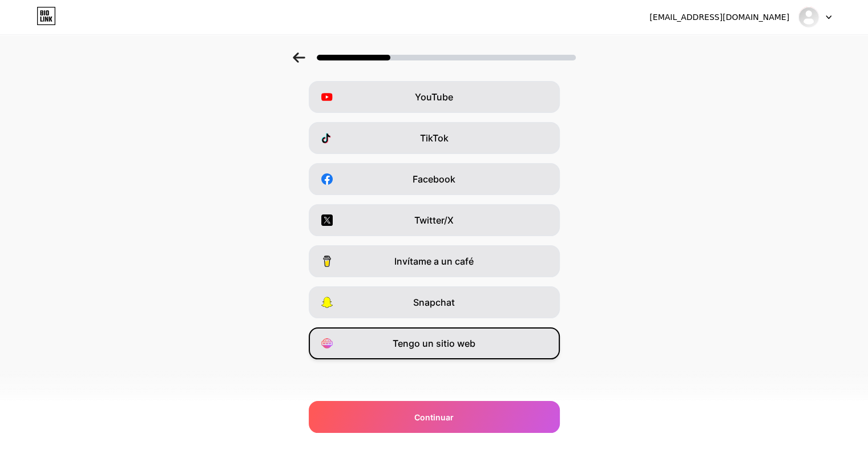 The image size is (868, 462). I want to click on font: Continuar, so click(433, 416).